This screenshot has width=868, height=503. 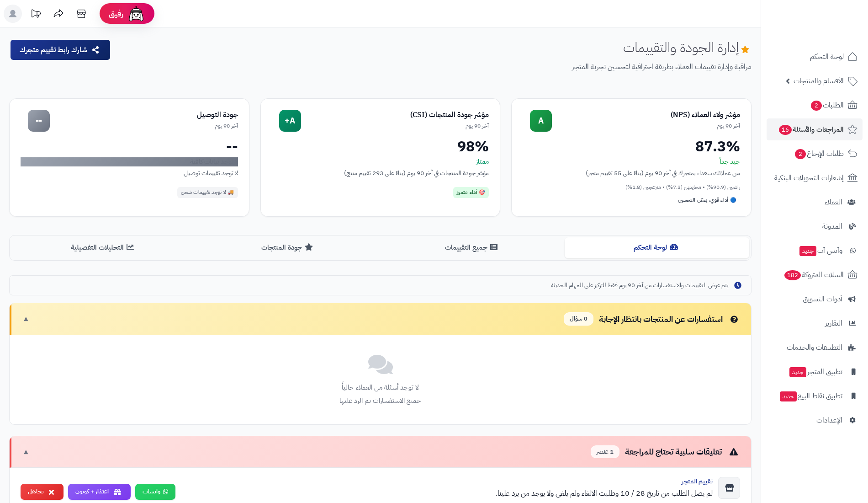 What do you see at coordinates (395, 114) in the screenshot?
I see `div: مؤشر جودة المنتجات (CSI)` at bounding box center [395, 114].